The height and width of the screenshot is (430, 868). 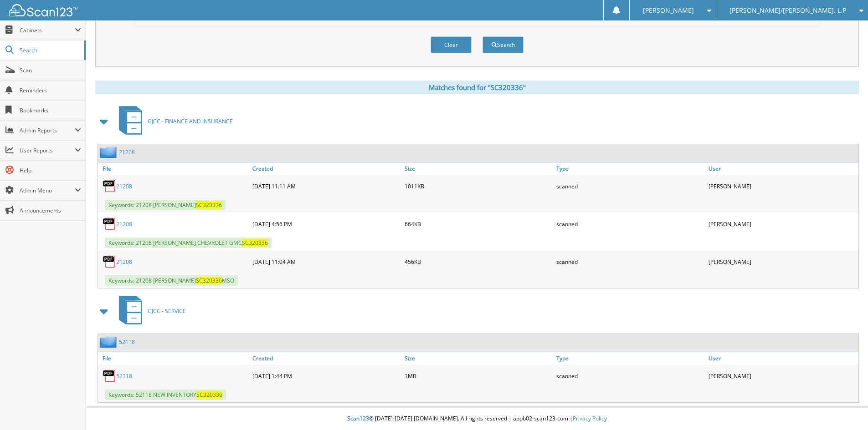 What do you see at coordinates (190, 121) in the screenshot?
I see `span: GJCC - FINANCE AND INSURANCE` at bounding box center [190, 121].